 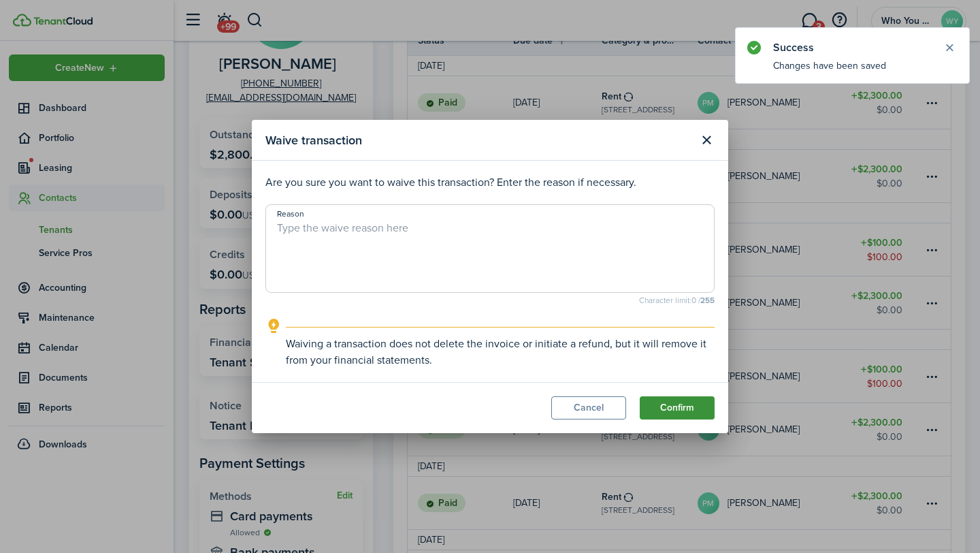 What do you see at coordinates (500, 352) in the screenshot?
I see `explanation-description: Waiving a transaction does not delete the invoice or initiate a refund, but it will remove it fro...` at bounding box center [500, 352].